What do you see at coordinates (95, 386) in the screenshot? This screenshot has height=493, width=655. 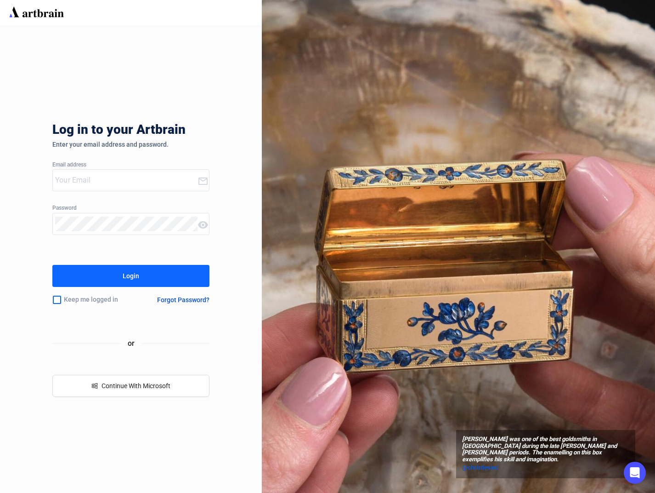 I see `span: windows` at bounding box center [95, 386].